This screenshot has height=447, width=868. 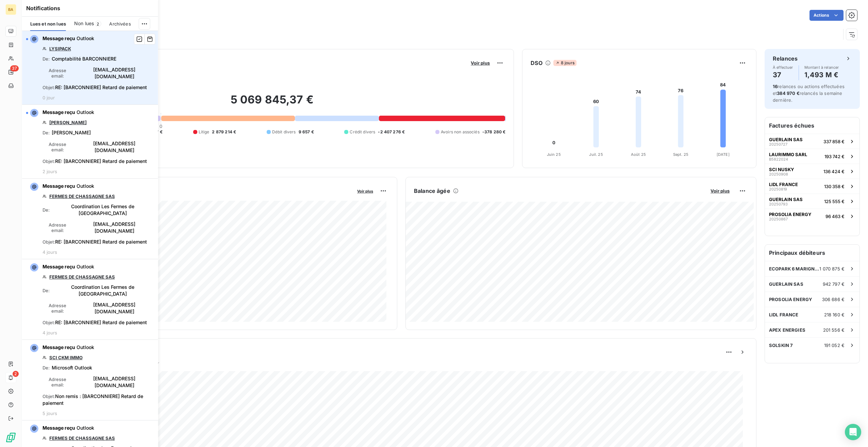 What do you see at coordinates (812, 171) in the screenshot?
I see `button: SCI NUSKY20250908136 424 €` at bounding box center [812, 171].